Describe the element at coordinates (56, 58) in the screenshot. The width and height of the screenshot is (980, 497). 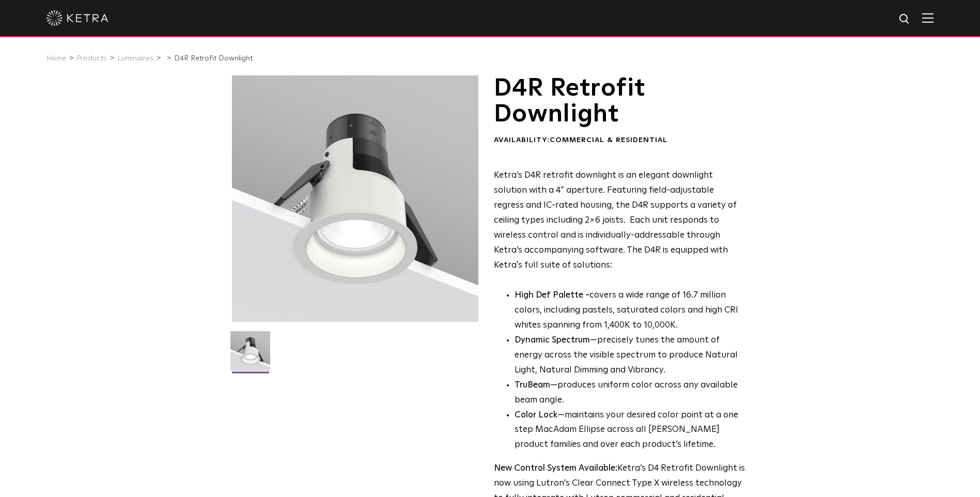
I see `a: Home` at that location.